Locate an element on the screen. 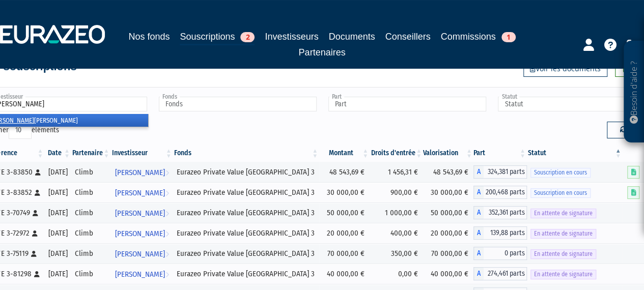 The height and width of the screenshot is (290, 644). a: Documents is located at coordinates (352, 37).